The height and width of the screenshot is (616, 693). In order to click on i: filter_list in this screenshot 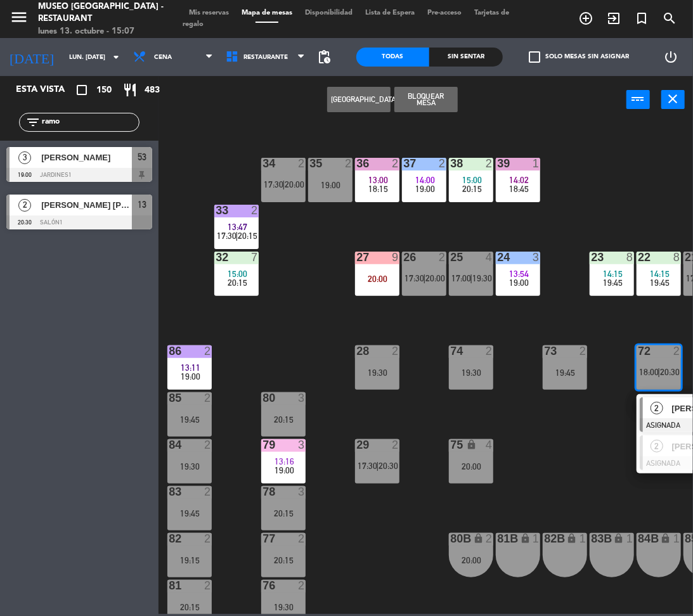, I will do `click(33, 122)`.